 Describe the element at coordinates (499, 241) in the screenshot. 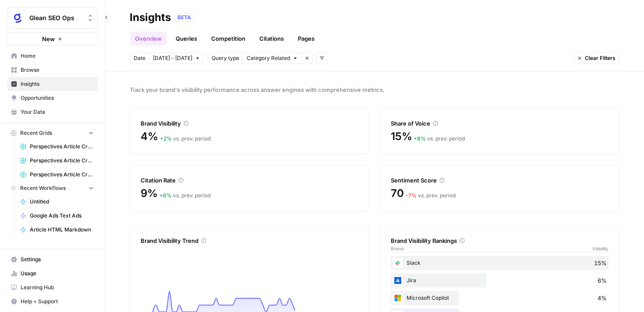

I see `div: Brand Visibility Rankings` at that location.